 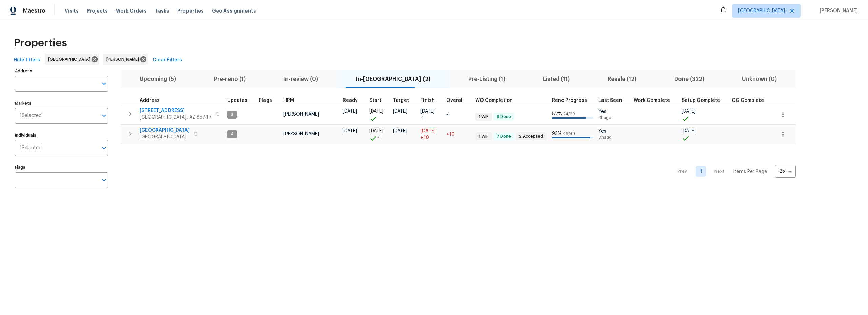 I want to click on span: 82 %, so click(x=557, y=114).